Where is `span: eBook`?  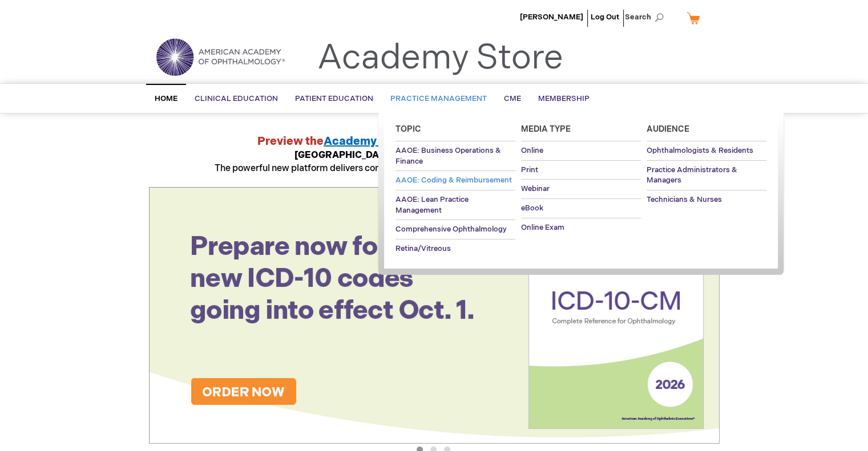
span: eBook is located at coordinates (532, 208).